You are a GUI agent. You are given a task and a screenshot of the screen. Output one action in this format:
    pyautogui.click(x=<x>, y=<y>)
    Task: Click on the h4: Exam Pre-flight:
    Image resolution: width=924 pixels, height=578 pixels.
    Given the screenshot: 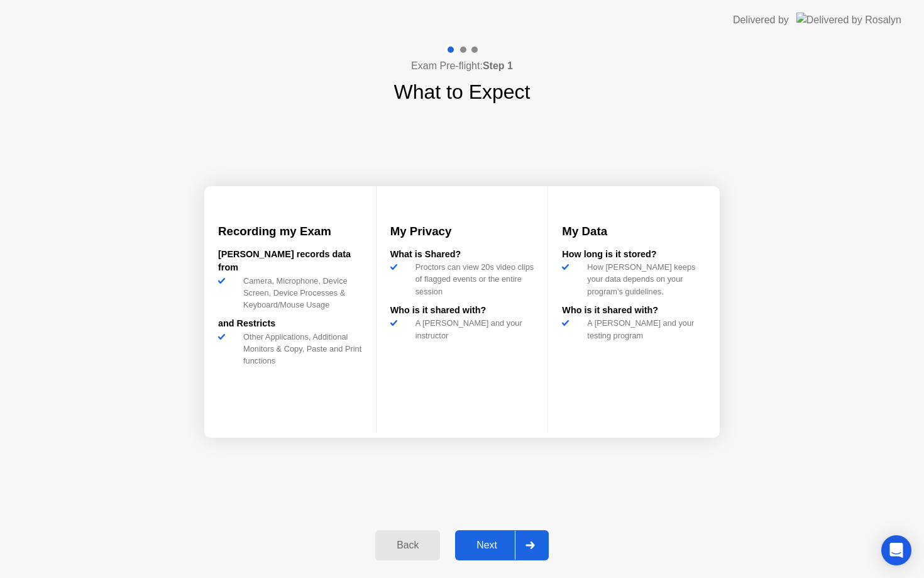 What is the action you would take?
    pyautogui.click(x=462, y=66)
    